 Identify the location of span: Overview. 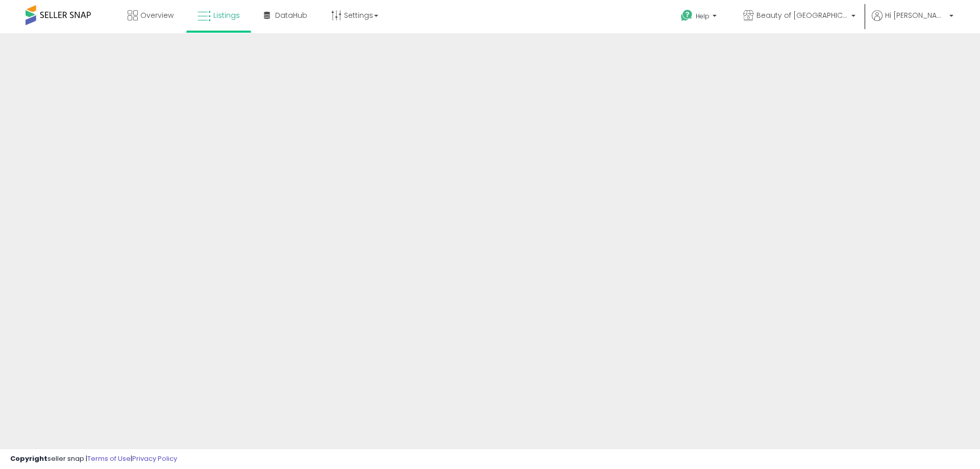
(157, 15).